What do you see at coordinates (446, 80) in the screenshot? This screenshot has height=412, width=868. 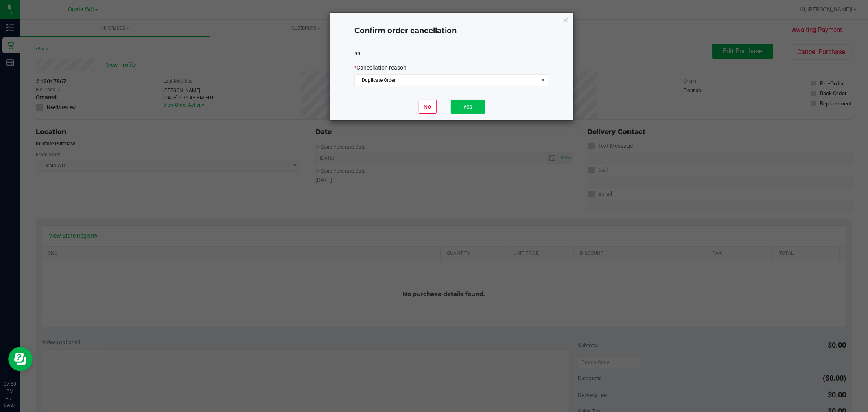 I see `span: Duplicate Order` at bounding box center [446, 80].